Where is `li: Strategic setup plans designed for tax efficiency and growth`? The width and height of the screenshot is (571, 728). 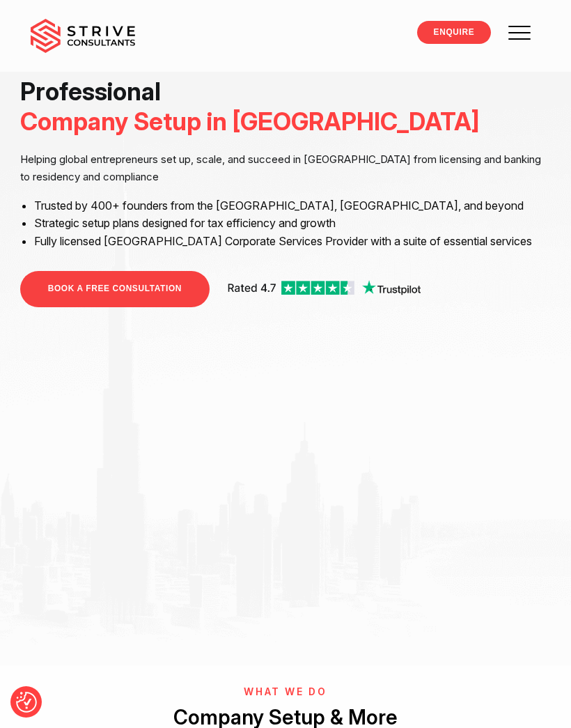 li: Strategic setup plans designed for tax efficiency and growth is located at coordinates (292, 223).